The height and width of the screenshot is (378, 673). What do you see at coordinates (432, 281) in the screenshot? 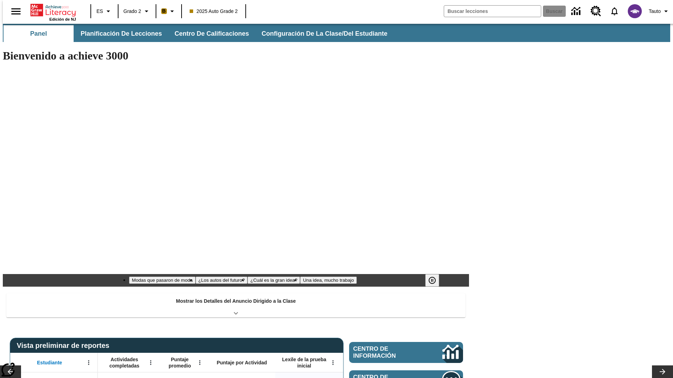
I see `button: Pausar` at bounding box center [432, 281].